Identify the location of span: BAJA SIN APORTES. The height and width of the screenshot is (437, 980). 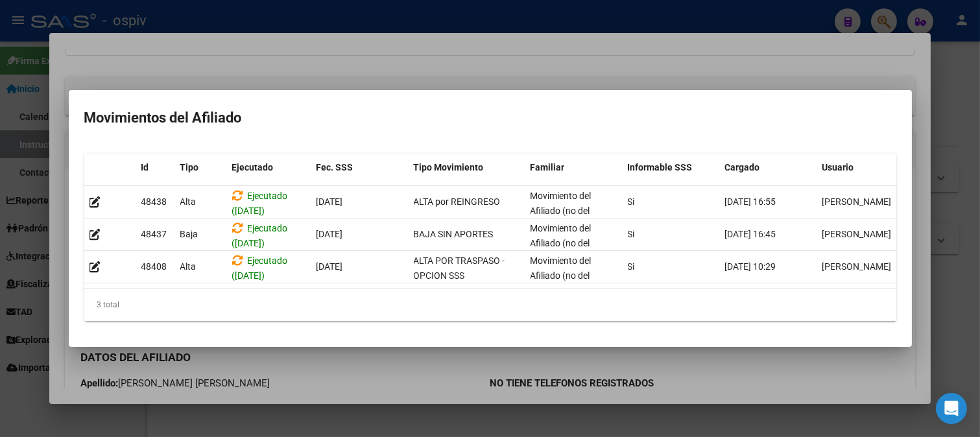
(453, 234).